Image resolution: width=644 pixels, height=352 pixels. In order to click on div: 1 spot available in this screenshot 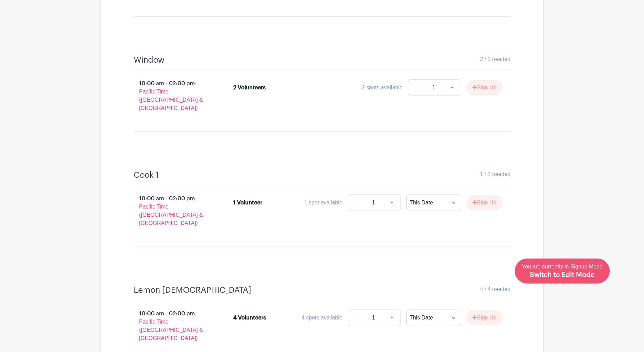, I will do `click(323, 203)`.